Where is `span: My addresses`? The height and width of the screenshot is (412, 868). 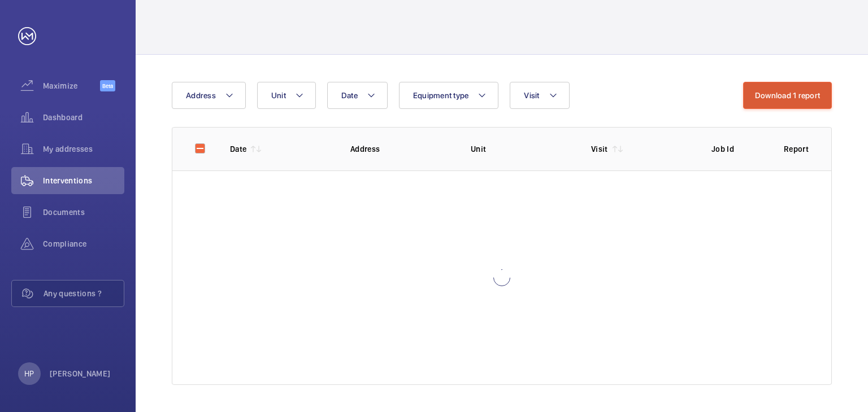
span: My addresses is located at coordinates (83, 149).